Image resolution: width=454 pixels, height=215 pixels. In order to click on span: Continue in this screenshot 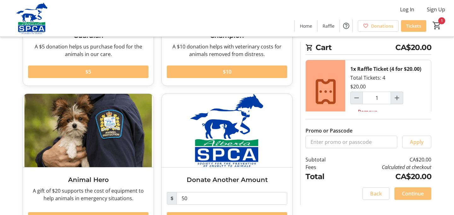, I will do `click(413, 194)`.